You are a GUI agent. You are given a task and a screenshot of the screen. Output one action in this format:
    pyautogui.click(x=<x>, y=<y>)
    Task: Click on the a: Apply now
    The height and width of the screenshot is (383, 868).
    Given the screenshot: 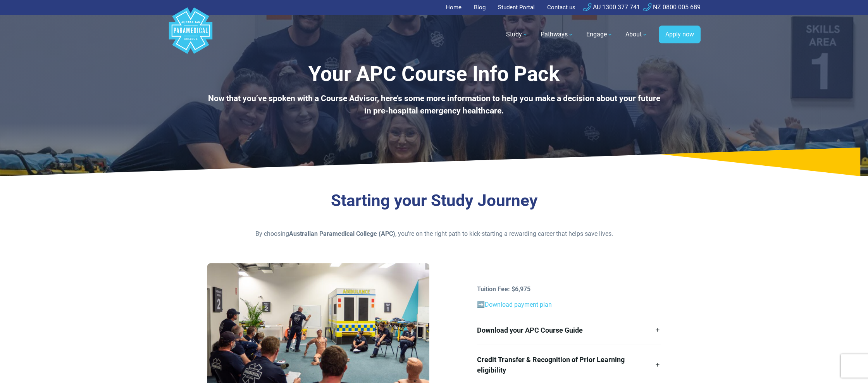 What is the action you would take?
    pyautogui.click(x=679, y=35)
    